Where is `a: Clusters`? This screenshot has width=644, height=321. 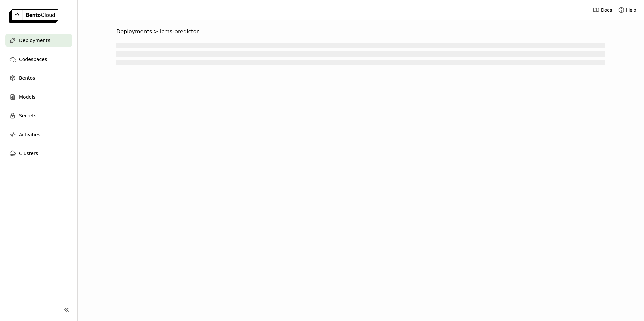 a: Clusters is located at coordinates (39, 153).